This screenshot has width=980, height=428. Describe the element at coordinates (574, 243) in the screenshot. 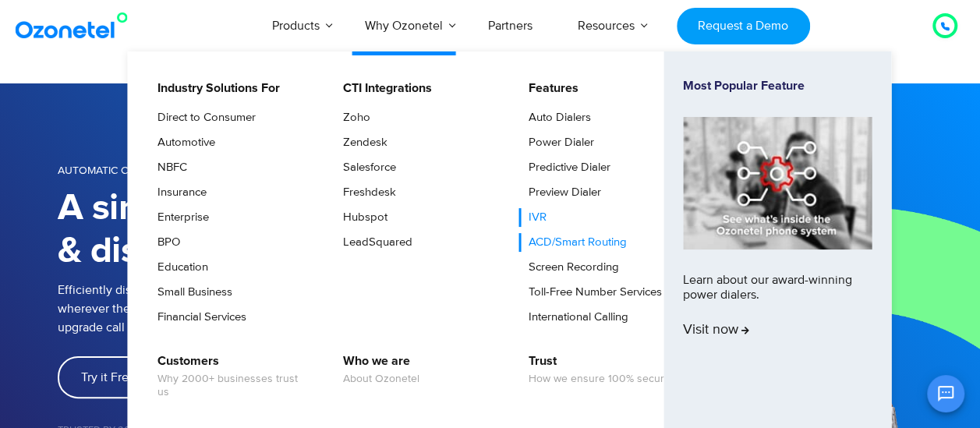

I see `a: ACD/Smart Routing` at that location.